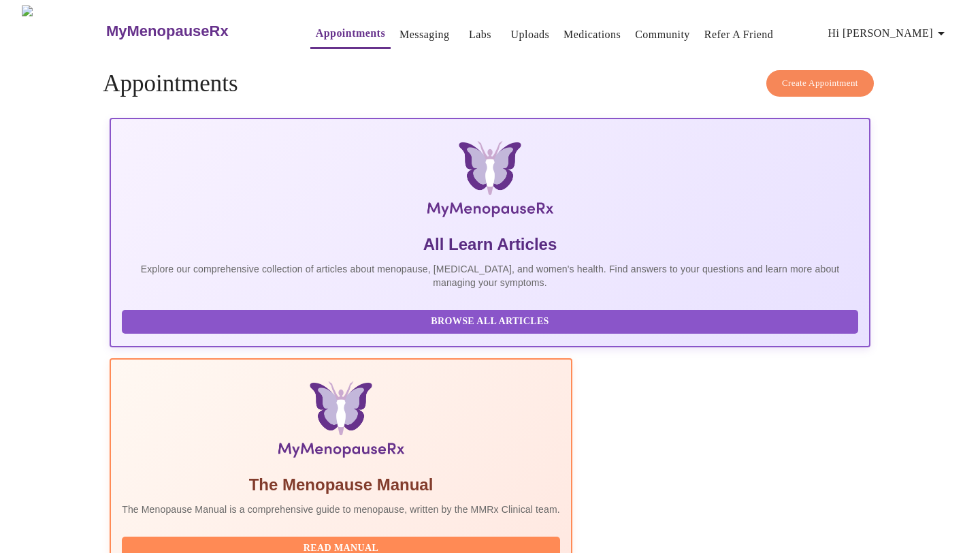 The image size is (980, 553). I want to click on span: Create Appointment, so click(820, 83).